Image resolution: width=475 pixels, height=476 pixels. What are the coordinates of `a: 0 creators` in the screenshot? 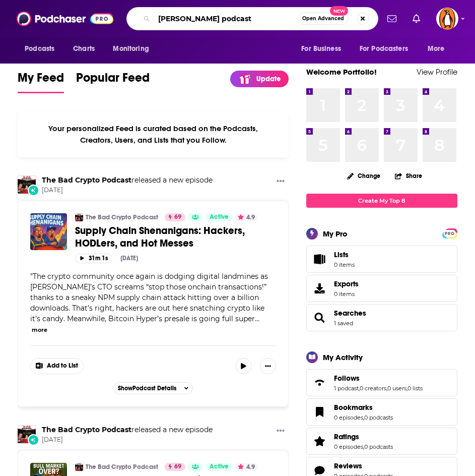 It's located at (373, 388).